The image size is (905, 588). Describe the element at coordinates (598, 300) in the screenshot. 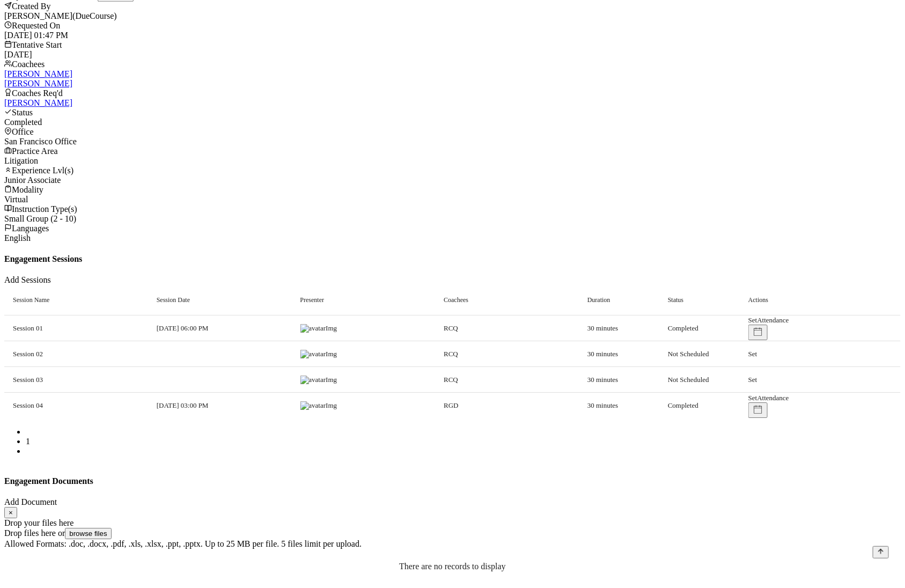

I see `div: Duration` at that location.